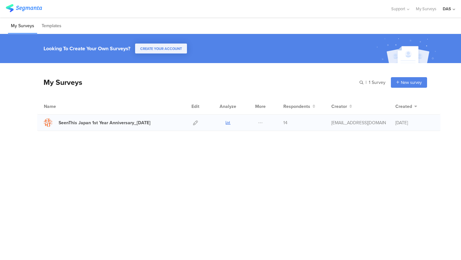 The image size is (461, 260). What do you see at coordinates (161, 48) in the screenshot?
I see `button: CREATE YOUR ACCOUNT` at bounding box center [161, 48].